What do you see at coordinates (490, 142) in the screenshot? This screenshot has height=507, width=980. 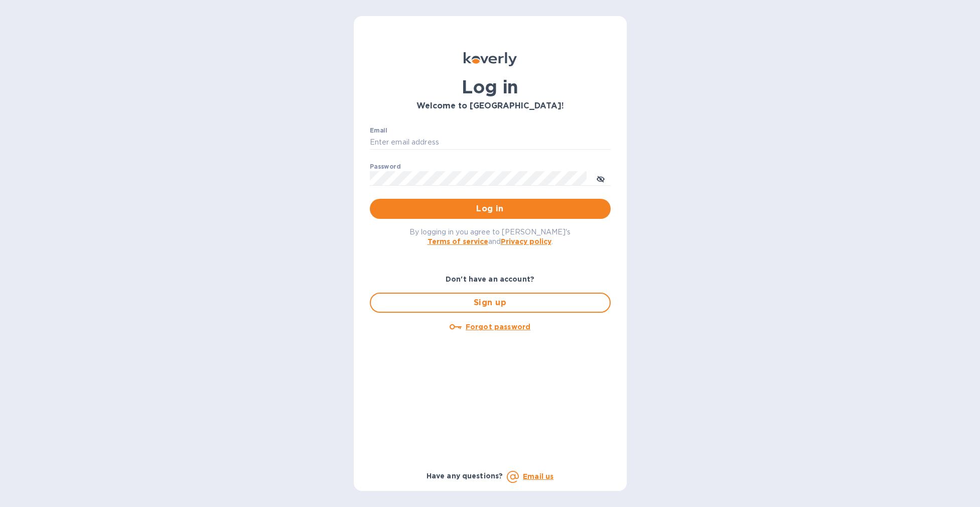 I see `input: Enter email address` at bounding box center [490, 142].